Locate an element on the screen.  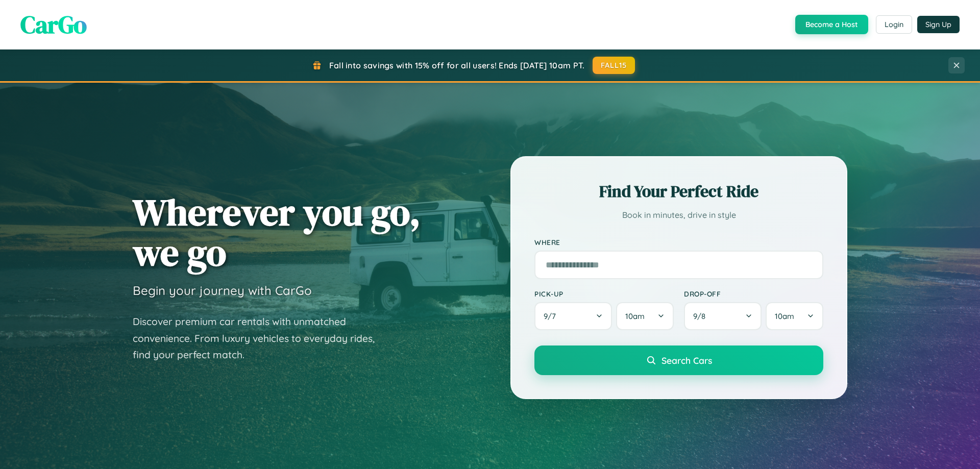
button: Become a Host is located at coordinates (831, 25).